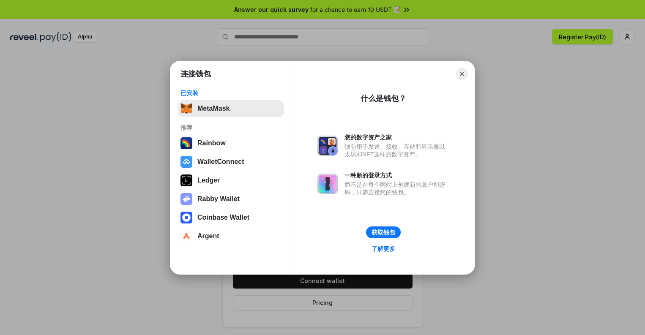  Describe the element at coordinates (231, 218) in the screenshot. I see `button: Coinbase Wallet` at that location.